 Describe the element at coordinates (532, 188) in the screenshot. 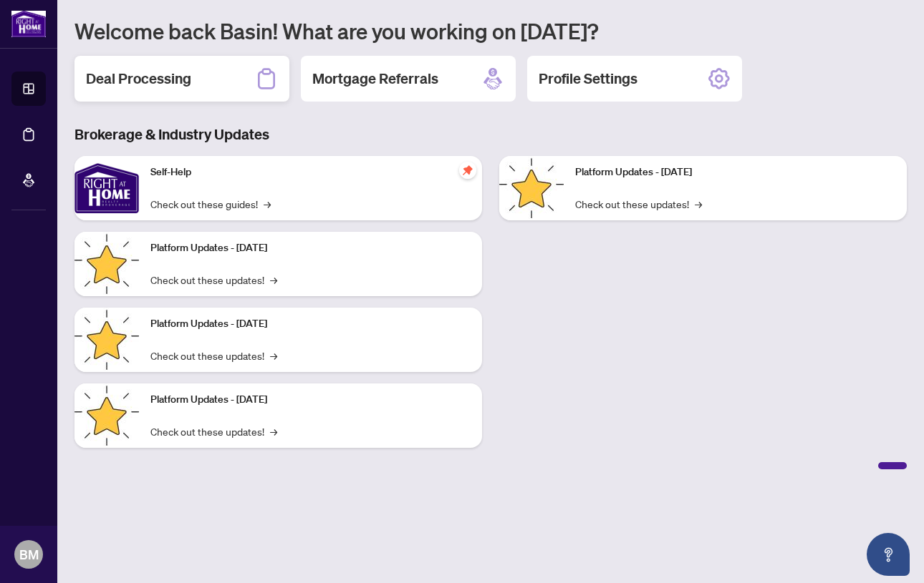

I see `img: Platform Updates - June 23, 2025` at that location.